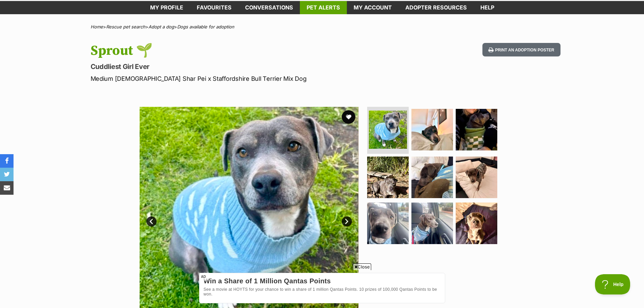  Describe the element at coordinates (348, 117) in the screenshot. I see `button: favourite` at that location.